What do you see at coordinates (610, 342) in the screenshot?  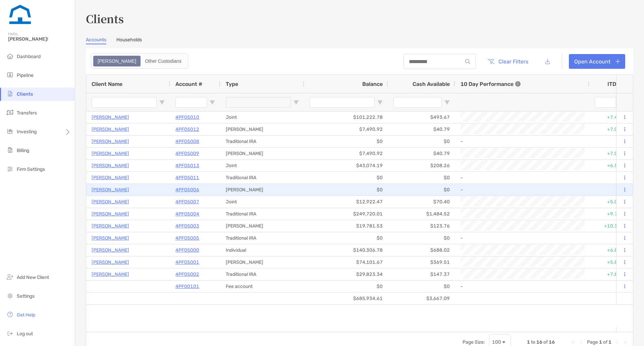 I see `span: 1` at bounding box center [610, 342].